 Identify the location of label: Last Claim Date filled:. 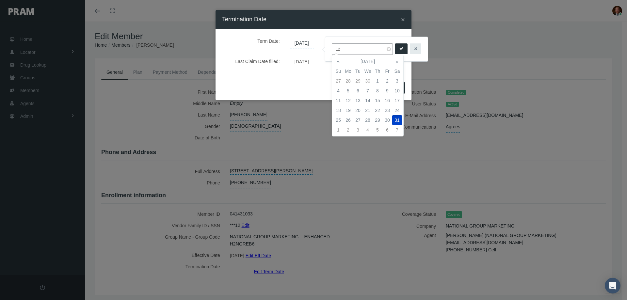
(256, 61).